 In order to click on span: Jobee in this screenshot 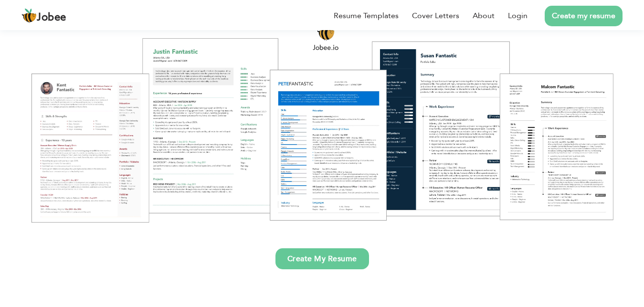, I will do `click(52, 18)`.